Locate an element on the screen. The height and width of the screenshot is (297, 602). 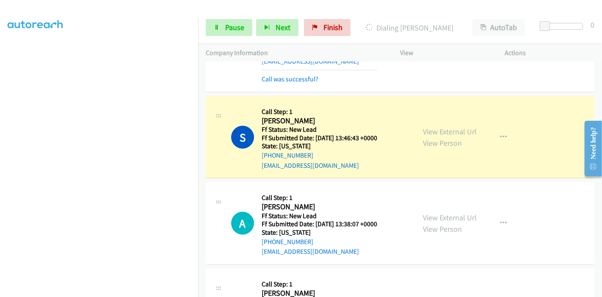
h1: A is located at coordinates (243, 223).